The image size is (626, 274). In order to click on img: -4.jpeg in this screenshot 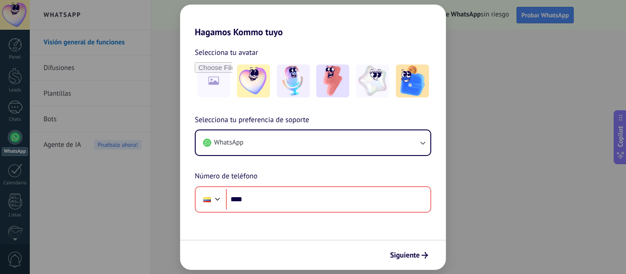, I will do `click(372, 81)`.